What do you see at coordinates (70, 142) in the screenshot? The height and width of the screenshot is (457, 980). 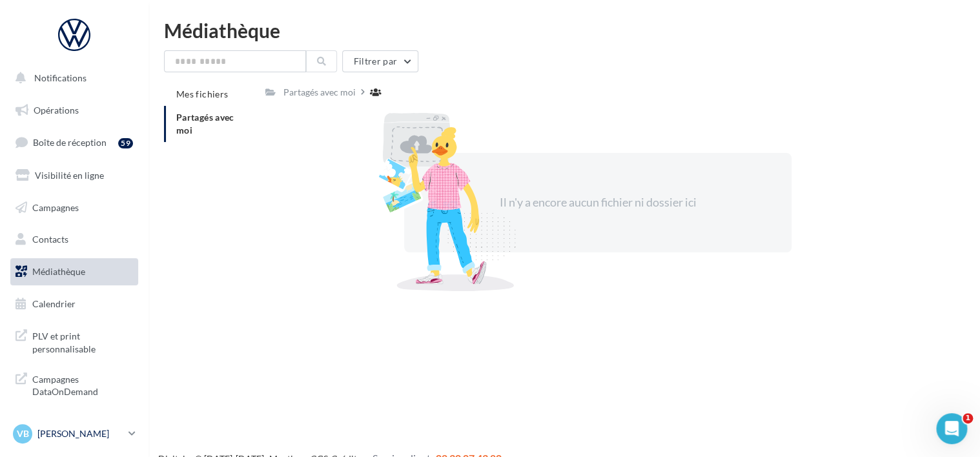 I see `span: Boîte de réception` at bounding box center [70, 142].